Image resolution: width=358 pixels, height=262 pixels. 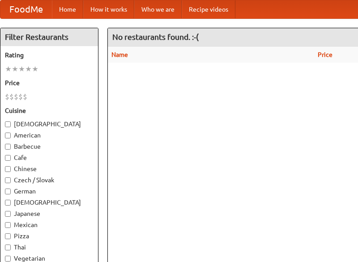 I want to click on input: Barbecue, so click(x=8, y=146).